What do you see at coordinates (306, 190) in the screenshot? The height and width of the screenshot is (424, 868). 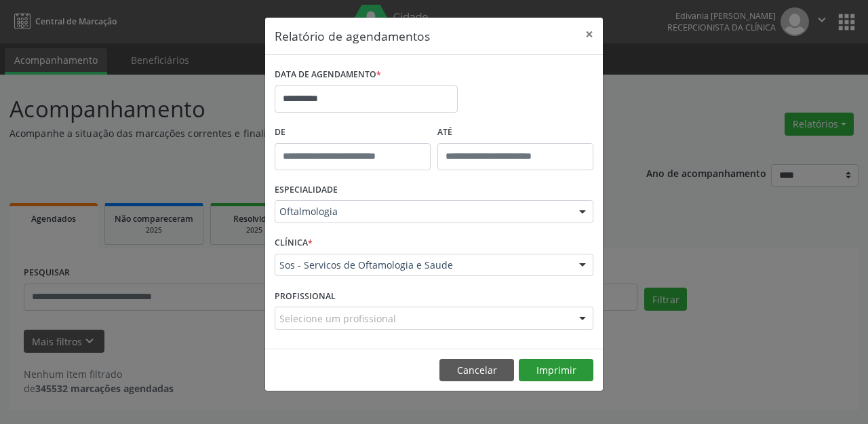 I see `label: ESPECIALIDADE` at bounding box center [306, 190].